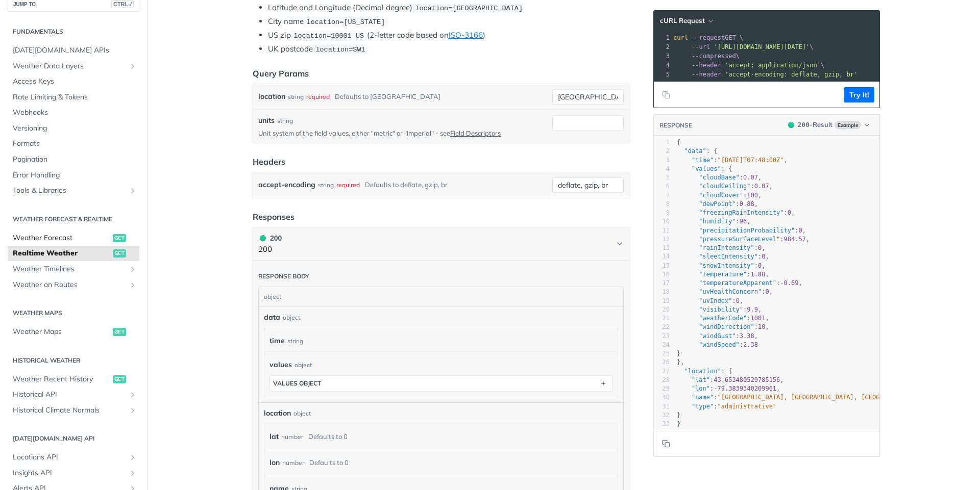 Image resolution: width=980 pixels, height=490 pixels. What do you see at coordinates (661, 397) in the screenshot?
I see `div: 30` at bounding box center [661, 397].